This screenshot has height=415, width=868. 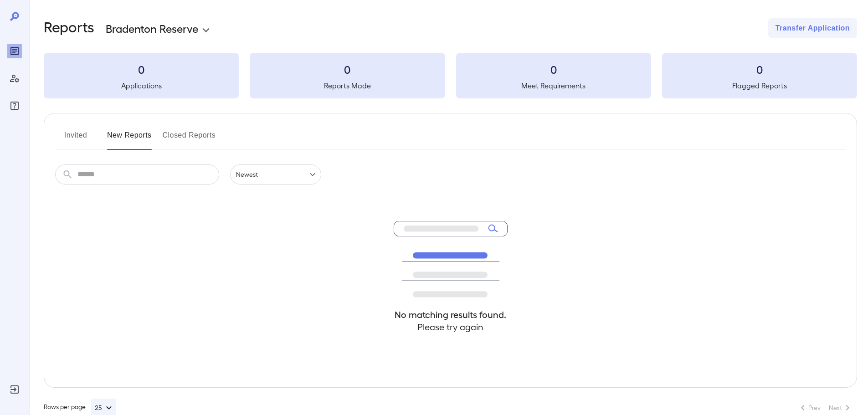 What do you see at coordinates (14, 51) in the screenshot?
I see `div: Reports` at bounding box center [14, 51].